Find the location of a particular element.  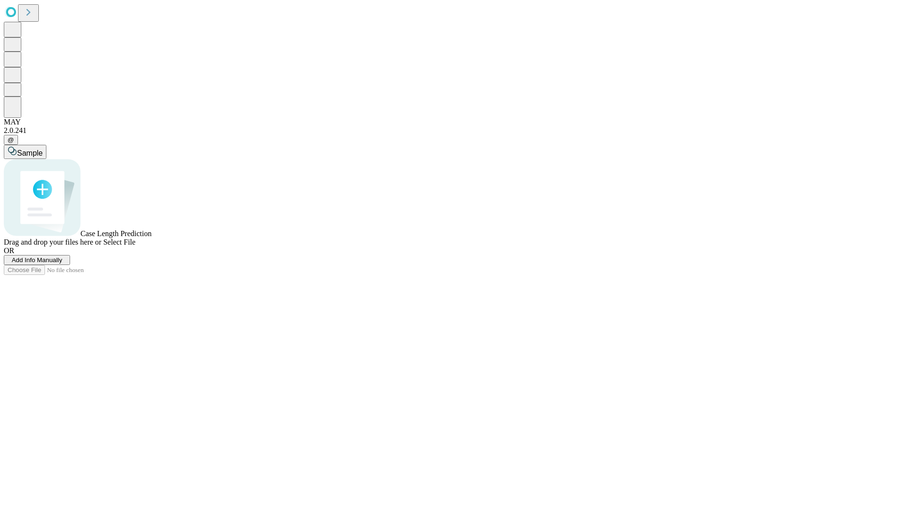

span: Sample is located at coordinates (30, 153).